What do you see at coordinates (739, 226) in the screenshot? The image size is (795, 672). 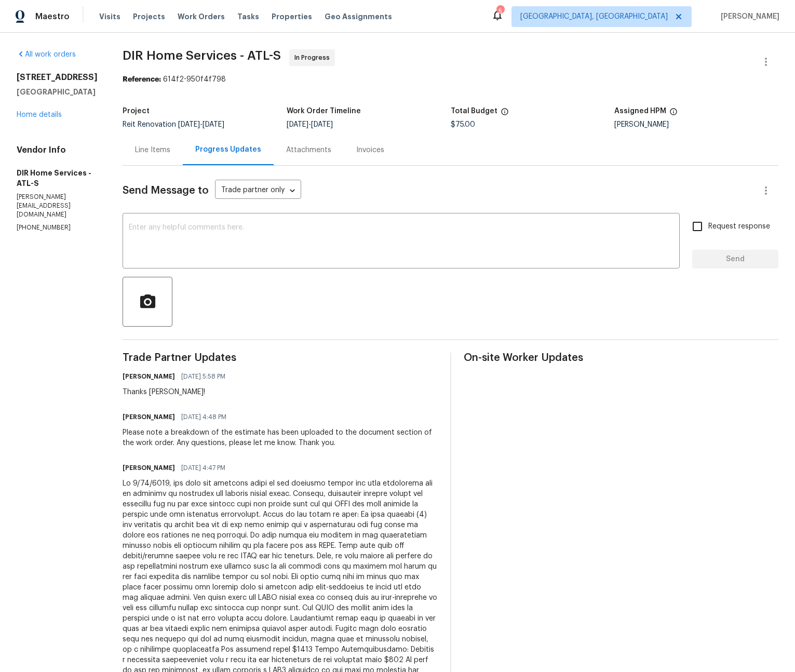 I see `span: Request response` at bounding box center [739, 226].